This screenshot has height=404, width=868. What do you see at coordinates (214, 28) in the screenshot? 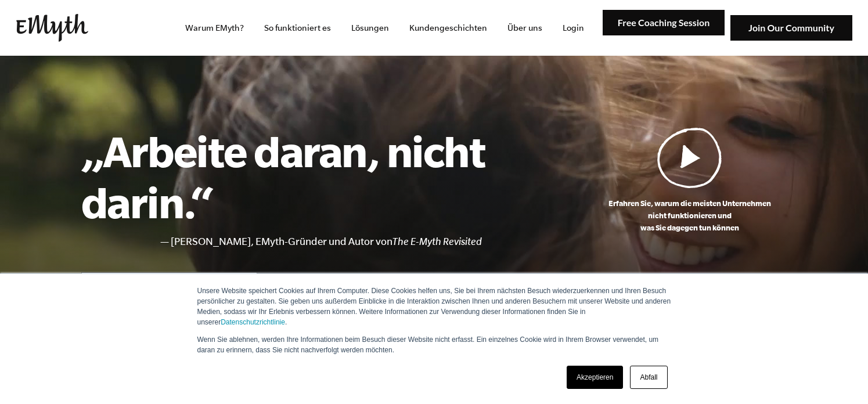
I see `font: Warum EMyth?` at bounding box center [214, 28].